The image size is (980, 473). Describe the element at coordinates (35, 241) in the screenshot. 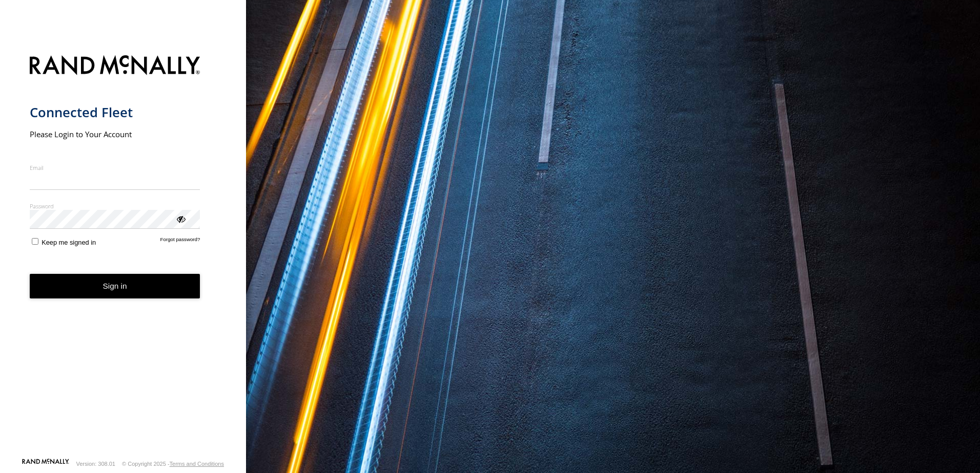

I see `input: Keep me signed in` at that location.